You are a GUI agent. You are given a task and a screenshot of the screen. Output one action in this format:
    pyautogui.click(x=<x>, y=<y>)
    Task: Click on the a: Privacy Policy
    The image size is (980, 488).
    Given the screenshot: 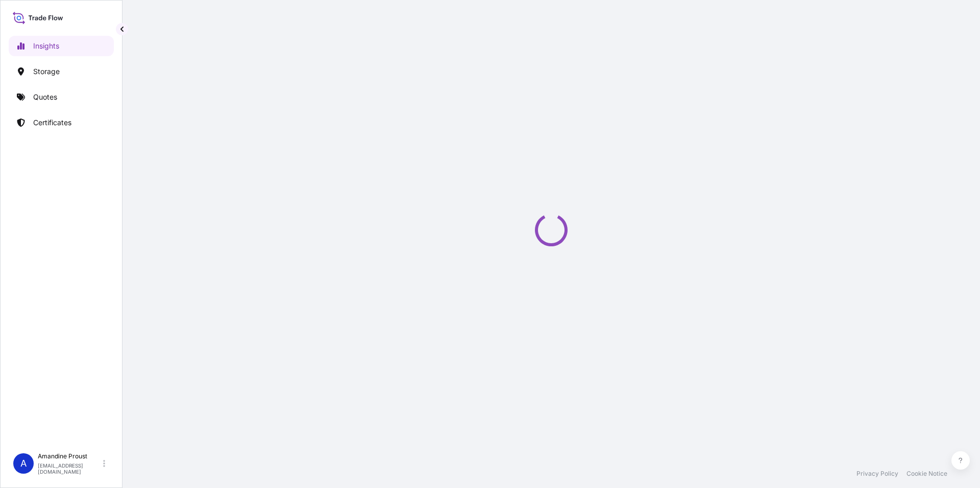 What is the action you would take?
    pyautogui.click(x=877, y=473)
    